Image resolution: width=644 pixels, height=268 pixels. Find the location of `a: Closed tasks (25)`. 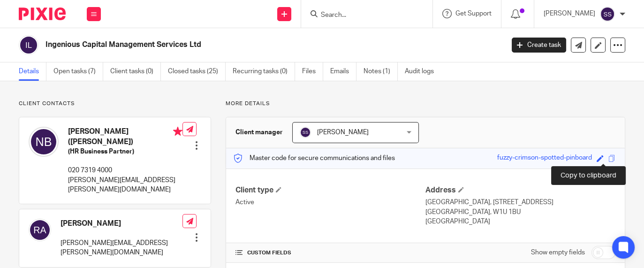

a: Closed tasks (25) is located at coordinates (196, 72).